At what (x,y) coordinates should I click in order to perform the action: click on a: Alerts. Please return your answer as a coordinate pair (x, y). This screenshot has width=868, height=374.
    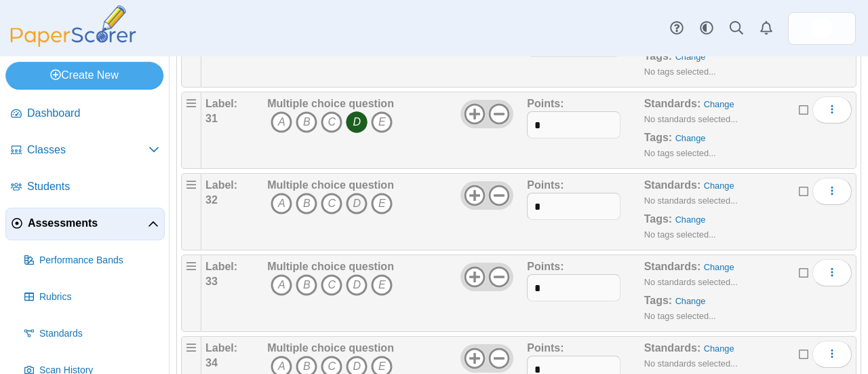
    Looking at the image, I should click on (766, 28).